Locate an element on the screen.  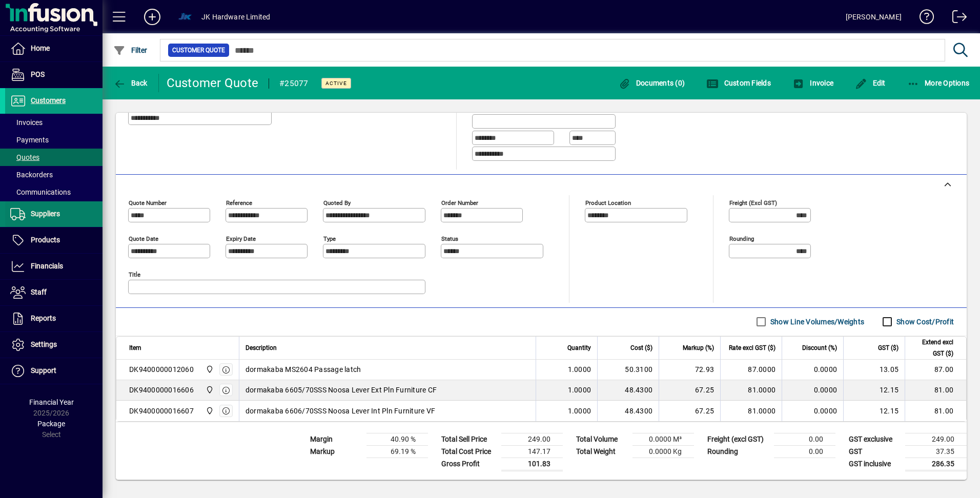
span: Discount (%) is located at coordinates (819, 348).